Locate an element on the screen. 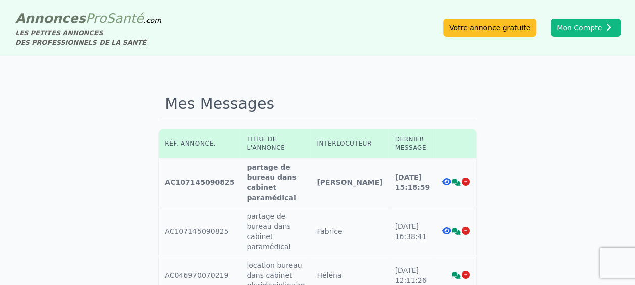 This screenshot has height=285, width=635. th: Titre de l'annonce is located at coordinates (275, 144).